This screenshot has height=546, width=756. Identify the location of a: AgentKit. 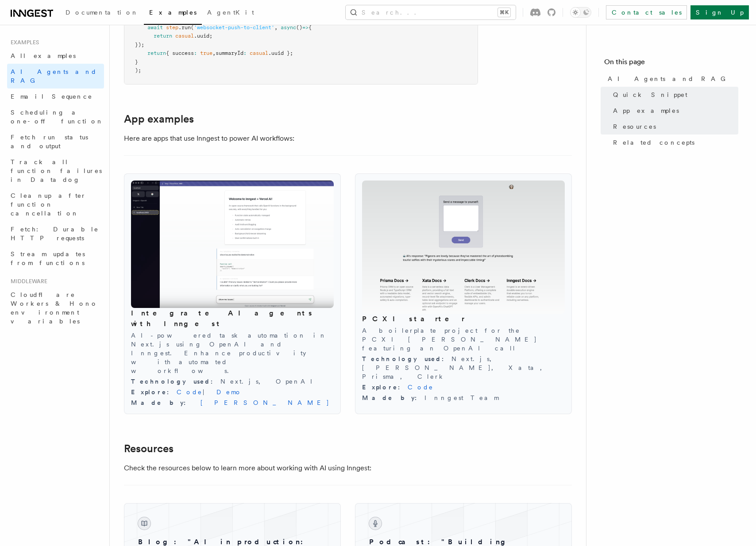
(231, 13).